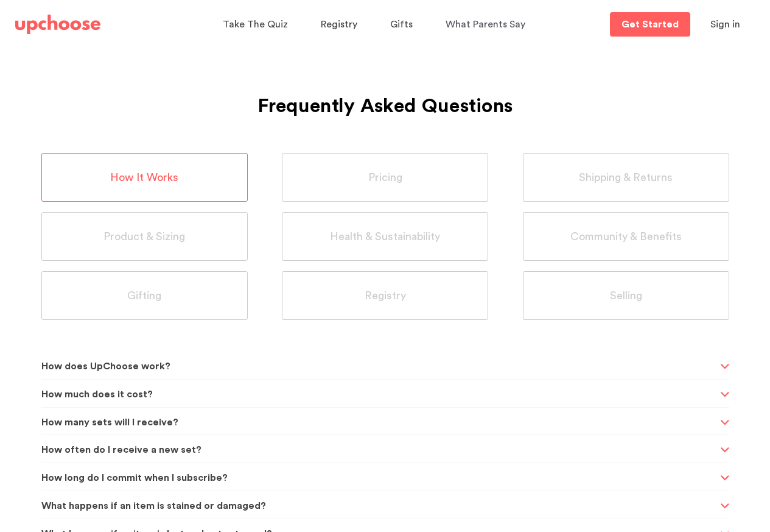  Describe the element at coordinates (651, 25) in the screenshot. I see `p: Get Started` at that location.